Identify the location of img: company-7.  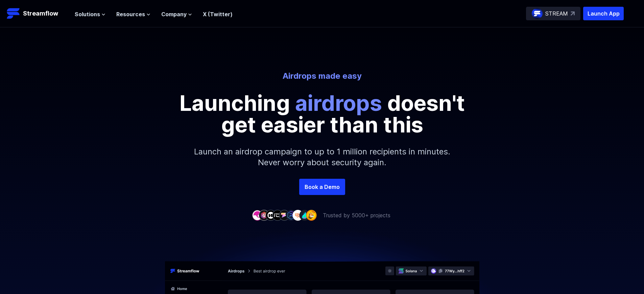
(298, 215).